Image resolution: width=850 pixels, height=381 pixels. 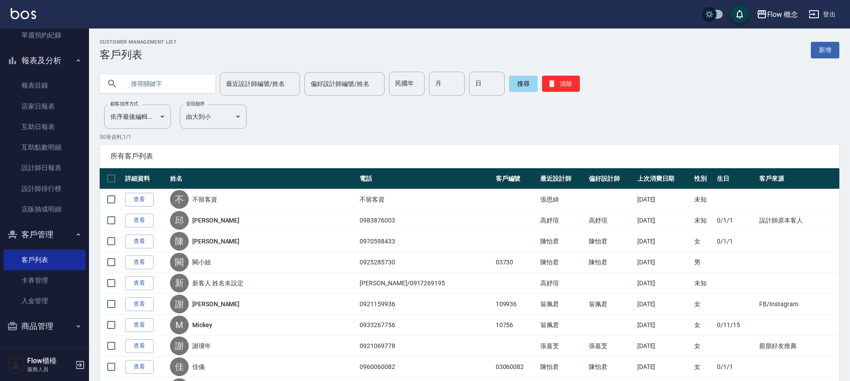 I want to click on div: 邱, so click(x=179, y=220).